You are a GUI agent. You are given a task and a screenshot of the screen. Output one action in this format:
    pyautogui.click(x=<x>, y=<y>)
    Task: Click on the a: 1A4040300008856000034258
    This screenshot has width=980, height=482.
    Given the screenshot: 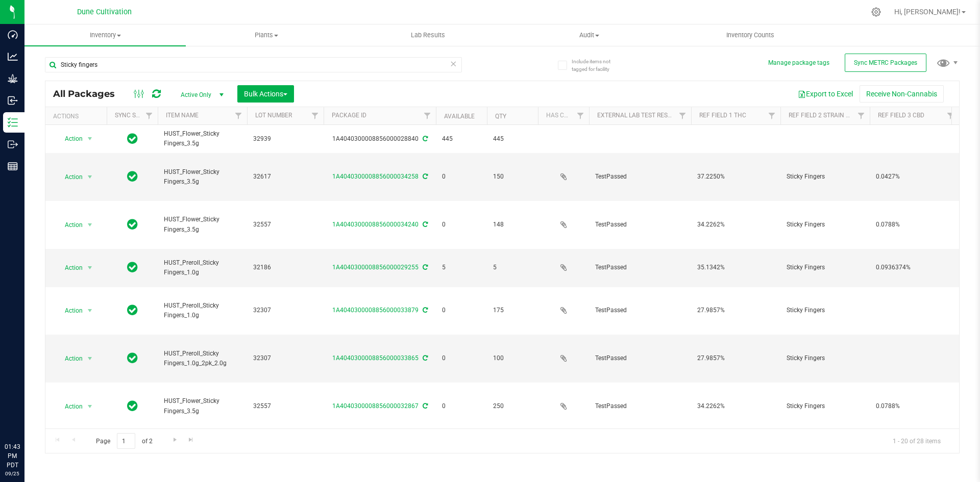 What is the action you would take?
    pyautogui.click(x=376, y=177)
    